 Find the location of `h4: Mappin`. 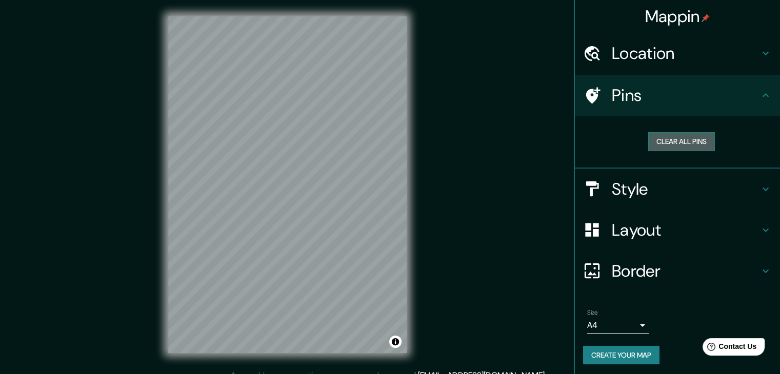

h4: Mappin is located at coordinates (677, 16).